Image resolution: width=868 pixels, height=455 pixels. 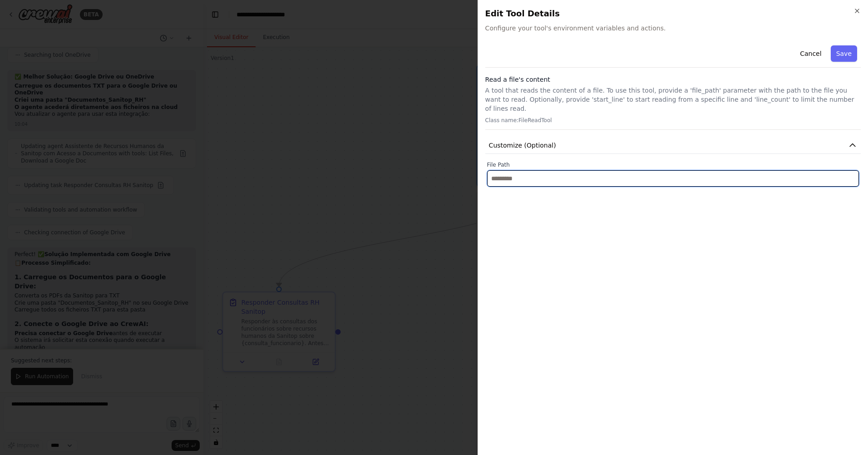 What do you see at coordinates (673, 145) in the screenshot?
I see `button: Customize (Optional)` at bounding box center [673, 145].